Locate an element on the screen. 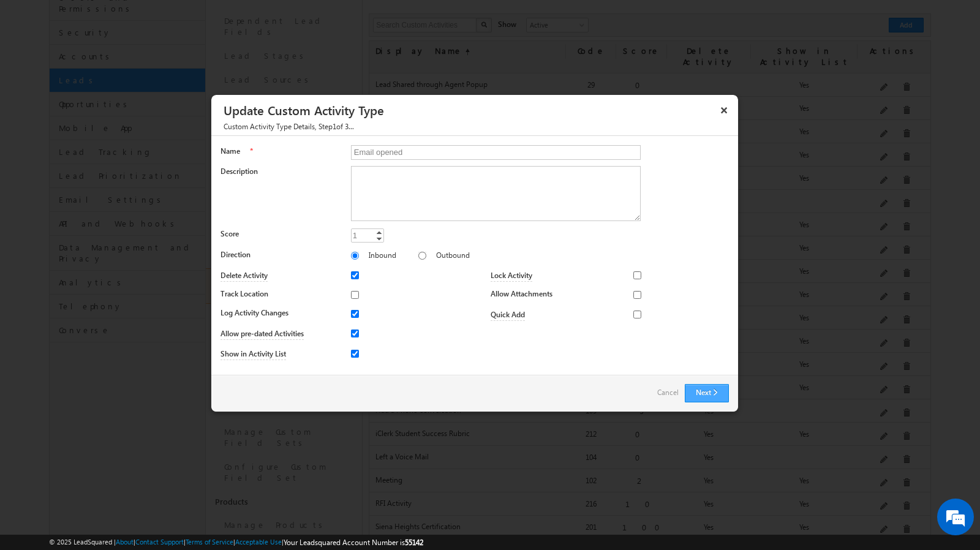 The height and width of the screenshot is (550, 980). a: Contact Support is located at coordinates (160, 541).